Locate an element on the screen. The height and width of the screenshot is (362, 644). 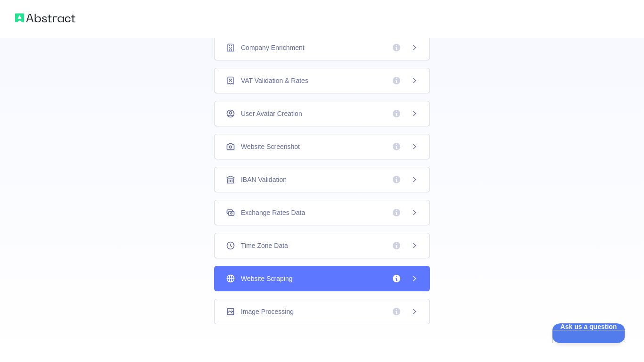
span: User Avatar Creation is located at coordinates (271, 114).